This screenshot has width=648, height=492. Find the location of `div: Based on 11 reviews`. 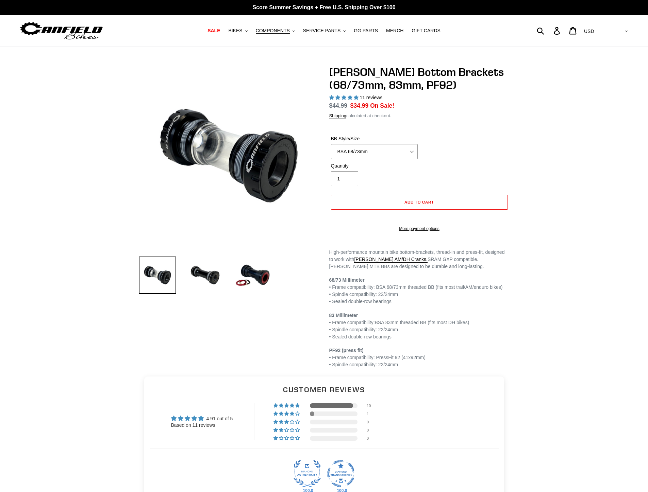

div: Based on 11 reviews is located at coordinates (202, 426).